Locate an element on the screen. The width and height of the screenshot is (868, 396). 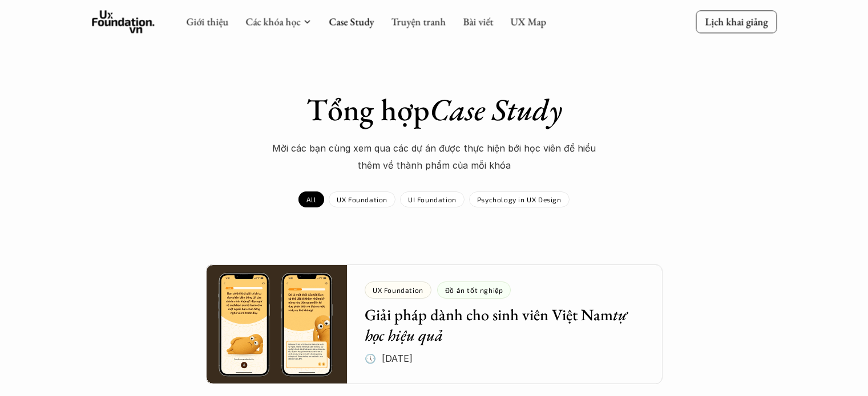
p: All is located at coordinates (311, 200).